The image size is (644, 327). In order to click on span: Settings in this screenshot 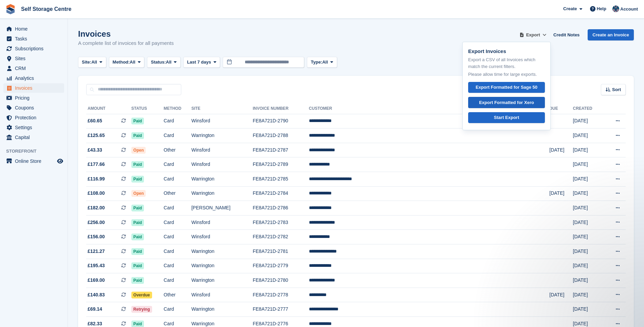, I will do `click(35, 127)`.